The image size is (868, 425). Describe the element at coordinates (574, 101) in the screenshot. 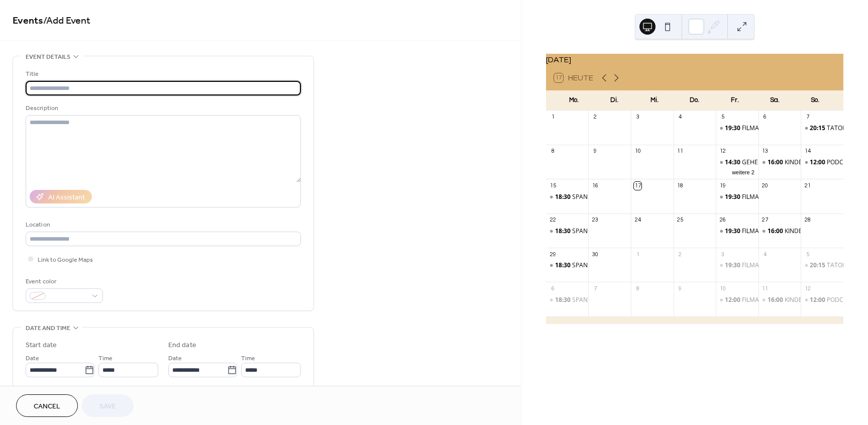

I see `div: Mo.` at that location.